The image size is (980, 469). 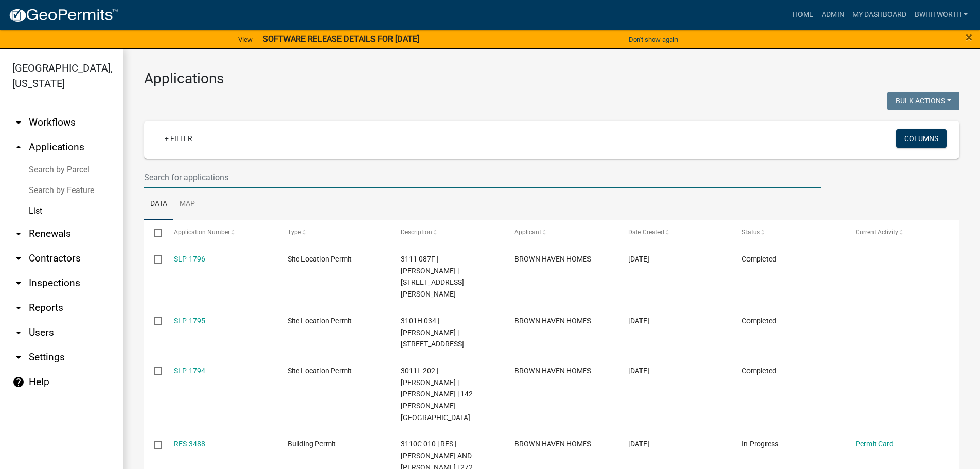 What do you see at coordinates (646, 232) in the screenshot?
I see `span: Date Created` at bounding box center [646, 232].